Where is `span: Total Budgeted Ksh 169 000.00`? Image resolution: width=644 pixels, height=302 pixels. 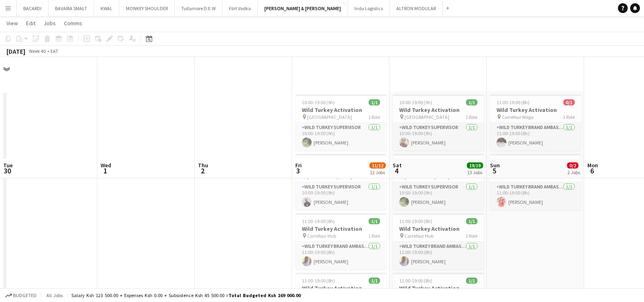
span: Total Budgeted Ksh 169 000.00 is located at coordinates (264, 295).